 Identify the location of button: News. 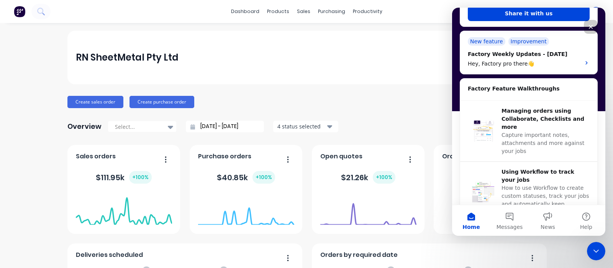
(96, 213).